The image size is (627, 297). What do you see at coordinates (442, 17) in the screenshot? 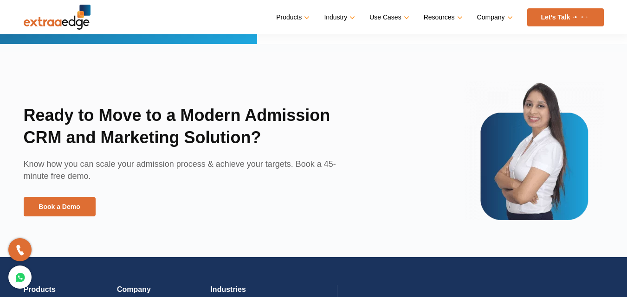
I see `a: Resources` at bounding box center [442, 17].